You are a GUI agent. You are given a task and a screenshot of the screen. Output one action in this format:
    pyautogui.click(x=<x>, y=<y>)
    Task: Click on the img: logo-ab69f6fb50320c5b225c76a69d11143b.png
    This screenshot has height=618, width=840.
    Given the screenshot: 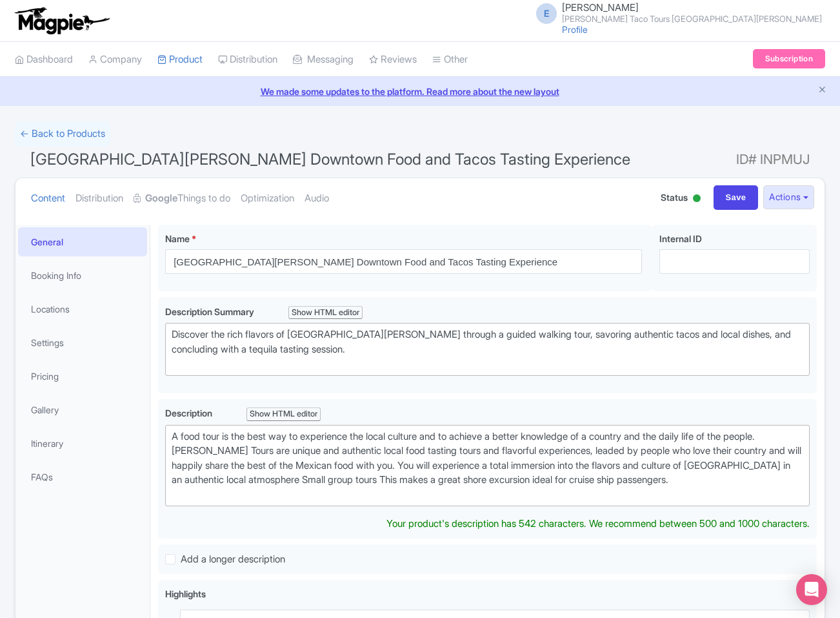 What is the action you would take?
    pyautogui.click(x=61, y=21)
    